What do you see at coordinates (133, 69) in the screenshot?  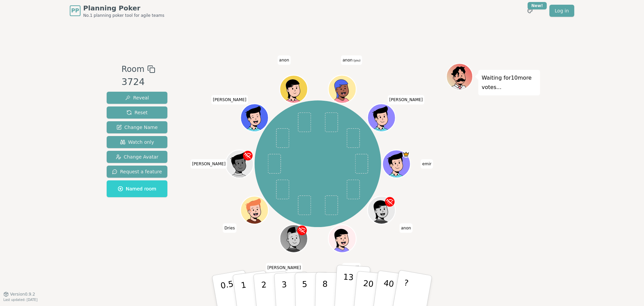 I see `span: Room` at bounding box center [133, 69].